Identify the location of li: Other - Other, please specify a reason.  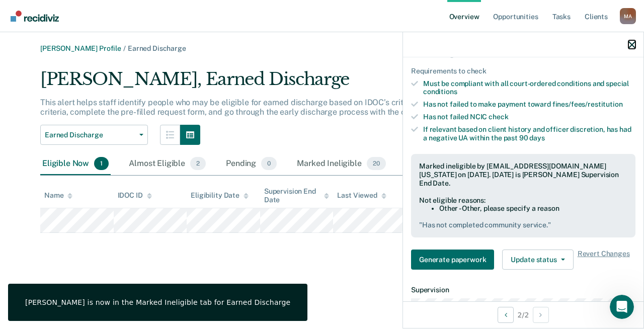
(533, 208).